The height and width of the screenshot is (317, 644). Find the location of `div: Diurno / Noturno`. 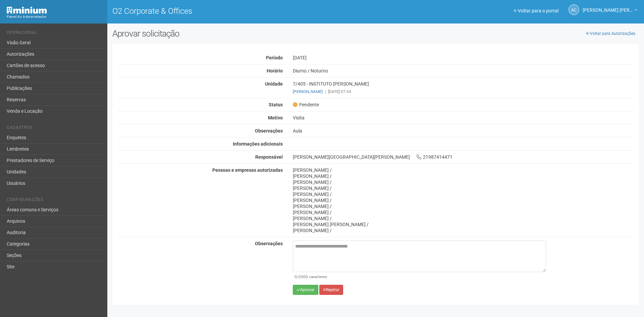

div: Diurno / Noturno is located at coordinates (464, 71).